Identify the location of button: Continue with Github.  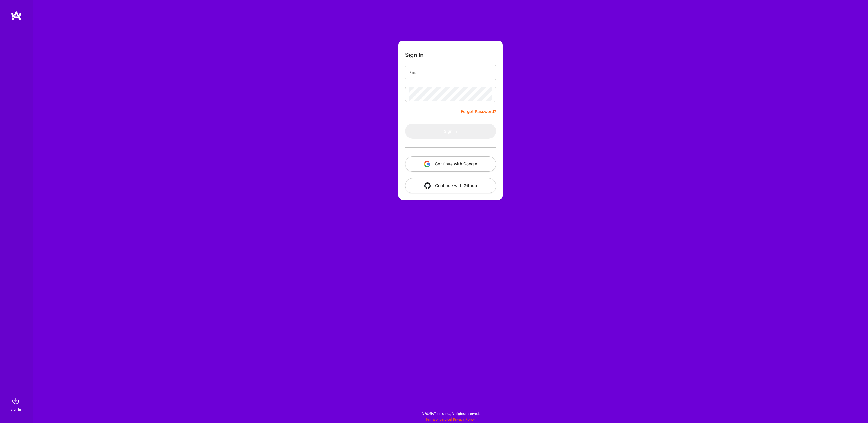
(450, 186).